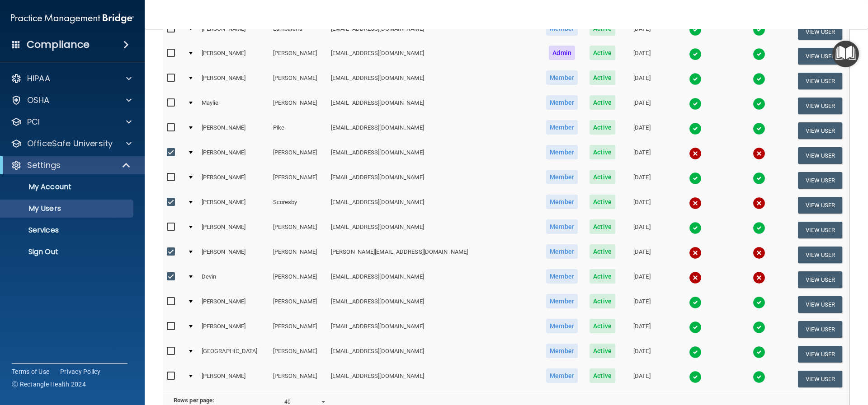 This screenshot has width=868, height=405. Describe the element at coordinates (298, 131) in the screenshot. I see `td: Pike` at that location.